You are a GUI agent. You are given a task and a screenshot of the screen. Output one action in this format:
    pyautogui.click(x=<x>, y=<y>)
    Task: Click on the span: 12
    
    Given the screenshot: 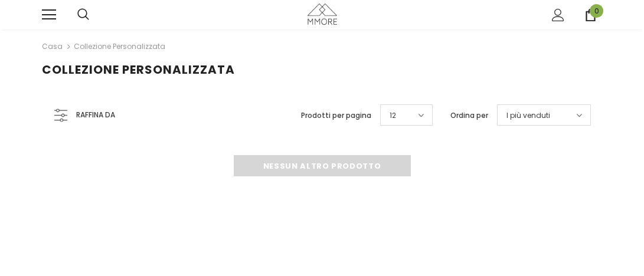 What is the action you would take?
    pyautogui.click(x=392, y=115)
    